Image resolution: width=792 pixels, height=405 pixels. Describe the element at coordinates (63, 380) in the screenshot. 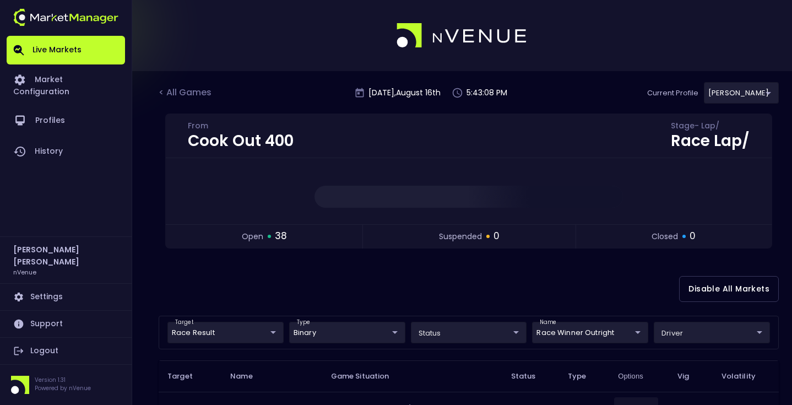

I see `p: Version 1.31` at that location.